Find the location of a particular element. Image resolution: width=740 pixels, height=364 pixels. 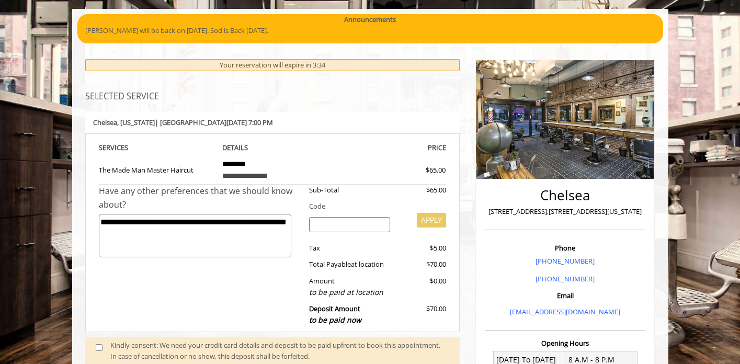

th: SERVICE is located at coordinates (157, 147).